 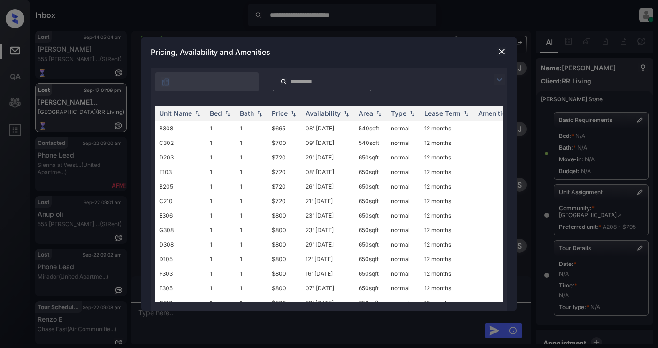 I want to click on div: Availability, so click(x=323, y=113).